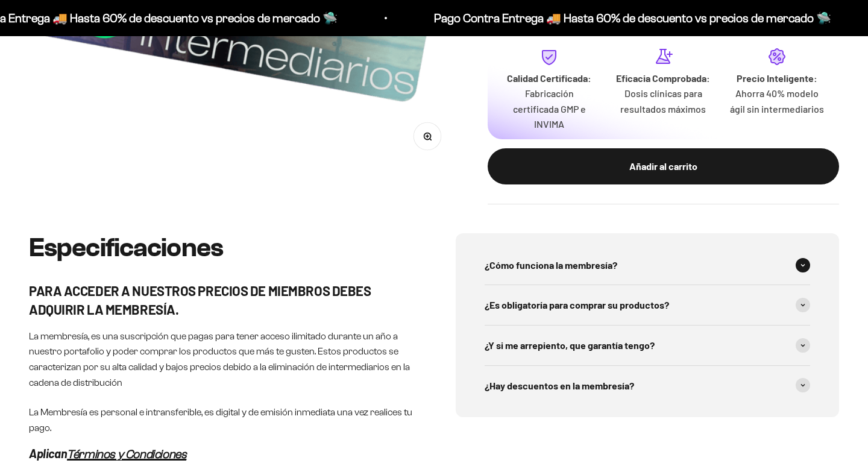 Image resolution: width=868 pixels, height=469 pixels. What do you see at coordinates (647, 386) in the screenshot?
I see `summary: ¿Hay descuentos en la membresía?` at bounding box center [647, 386].